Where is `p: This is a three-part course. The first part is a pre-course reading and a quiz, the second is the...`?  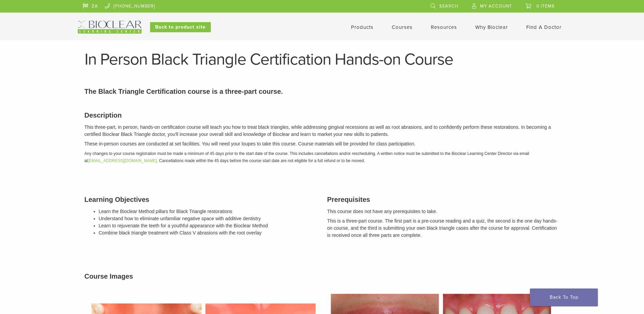 p: This is a three-part course. The first part is a pre-course reading and a quiz, the second is the... is located at coordinates (443, 228).